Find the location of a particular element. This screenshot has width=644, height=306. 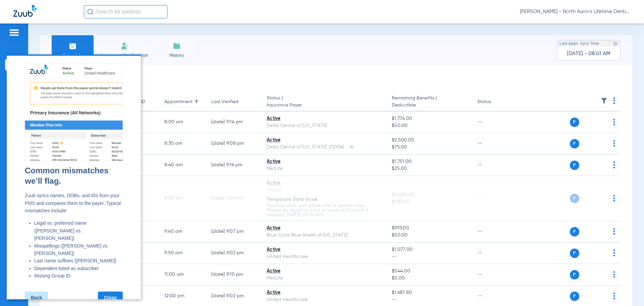

img: hamburger-icon is located at coordinates (14, 33).